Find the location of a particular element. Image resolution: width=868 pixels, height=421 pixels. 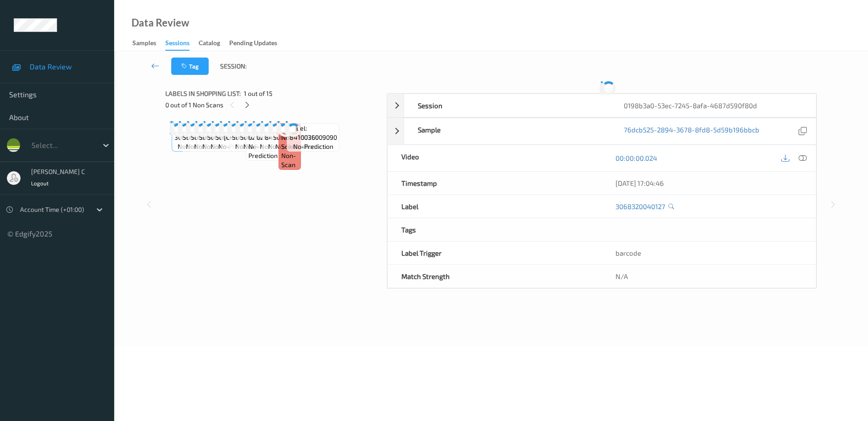

a: 76dcb525-2894-3678-8fd8-5d59b196bbcb is located at coordinates (691, 131).